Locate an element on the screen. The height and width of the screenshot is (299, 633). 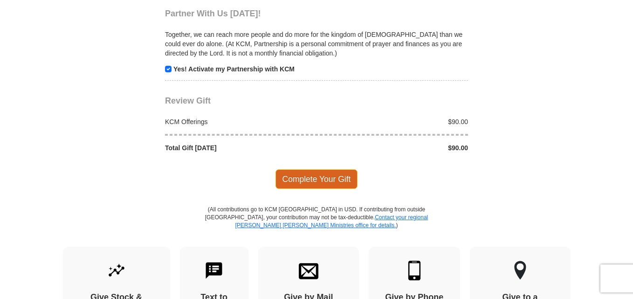
span: Review Gift is located at coordinates (188, 101).